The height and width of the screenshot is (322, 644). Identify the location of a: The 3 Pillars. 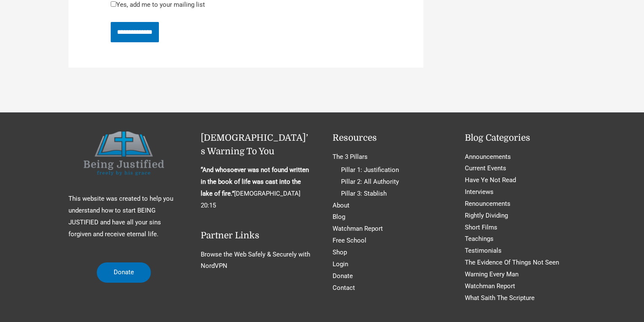
(350, 157).